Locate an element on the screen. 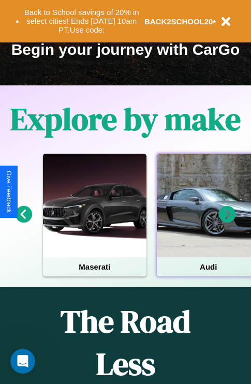  b: BACK2SCHOOL20 is located at coordinates (179, 21).